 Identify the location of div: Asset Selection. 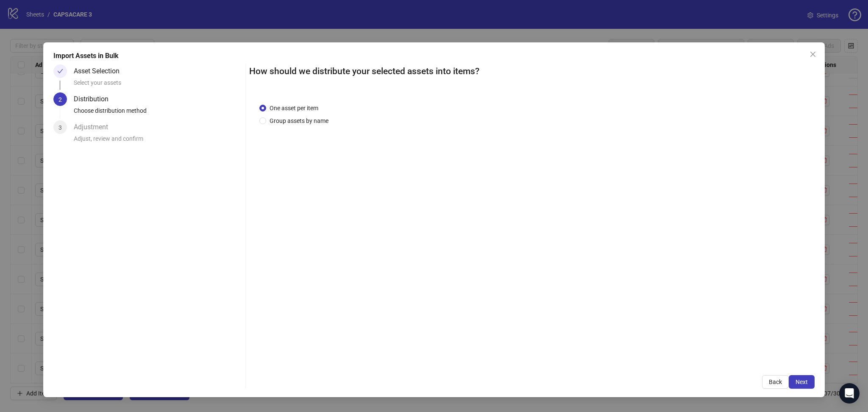
(100, 71).